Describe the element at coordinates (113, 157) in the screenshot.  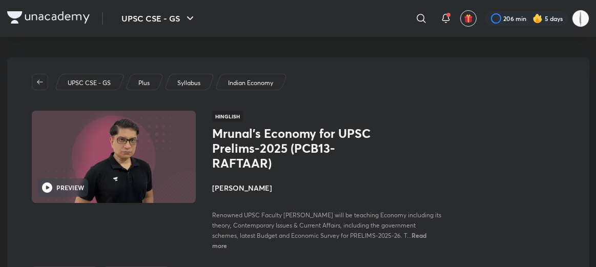
I see `img: Thumbnail` at that location.